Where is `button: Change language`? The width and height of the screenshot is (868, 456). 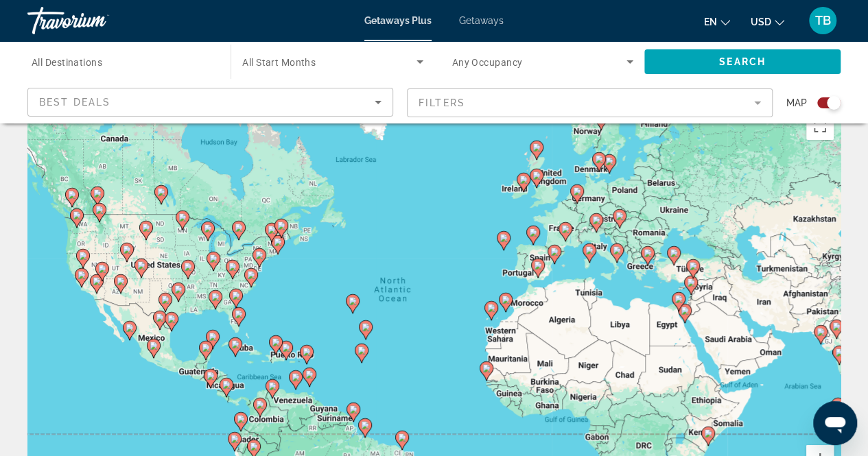
button: Change language is located at coordinates (717, 21).